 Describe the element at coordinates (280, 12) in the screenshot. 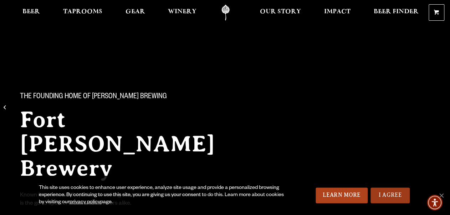

I see `a: Our Story` at that location.